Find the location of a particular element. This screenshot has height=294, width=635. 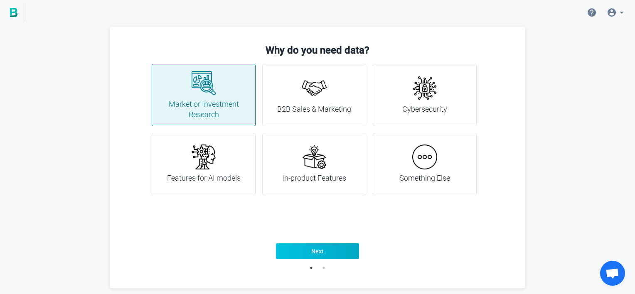

h4: Market or Investment Research is located at coordinates (204, 109).